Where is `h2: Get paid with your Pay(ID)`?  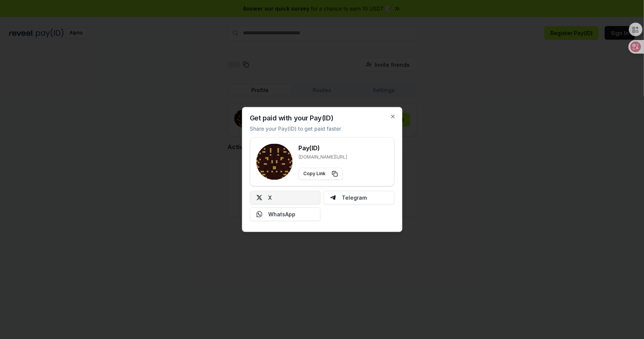
h2: Get paid with your Pay(ID) is located at coordinates (291, 119).